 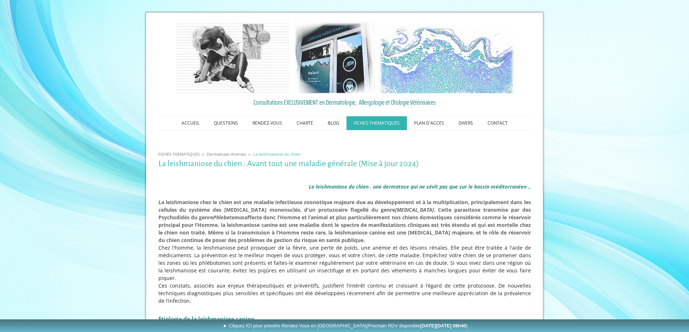 I want to click on i: Phlebotomus, so click(x=228, y=217).